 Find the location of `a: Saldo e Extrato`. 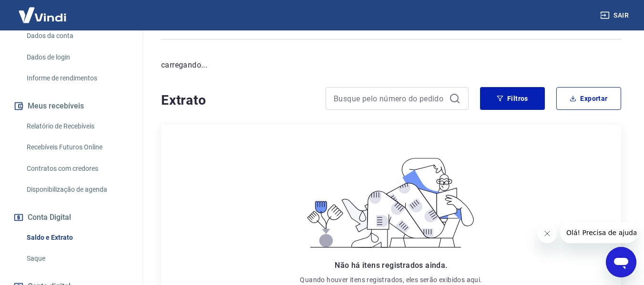

a: Saldo e Extrato is located at coordinates (77, 237).